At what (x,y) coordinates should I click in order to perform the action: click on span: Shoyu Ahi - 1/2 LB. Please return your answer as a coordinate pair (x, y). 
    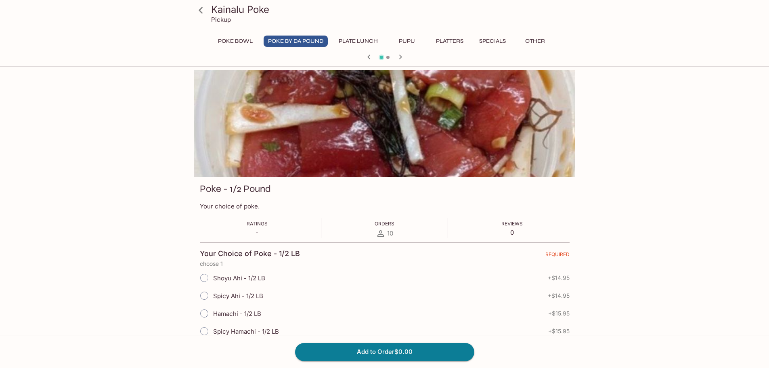
    Looking at the image, I should click on (239, 278).